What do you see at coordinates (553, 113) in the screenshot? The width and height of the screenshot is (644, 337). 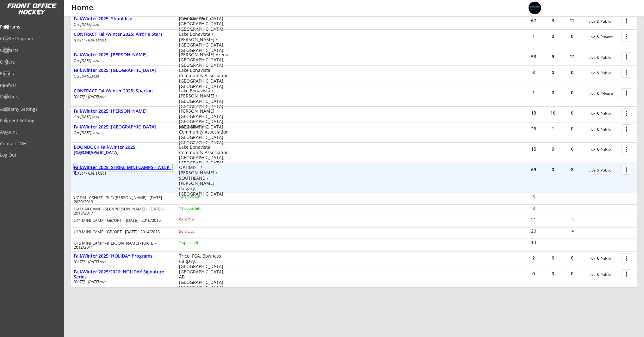 I see `div: 10` at bounding box center [553, 113].